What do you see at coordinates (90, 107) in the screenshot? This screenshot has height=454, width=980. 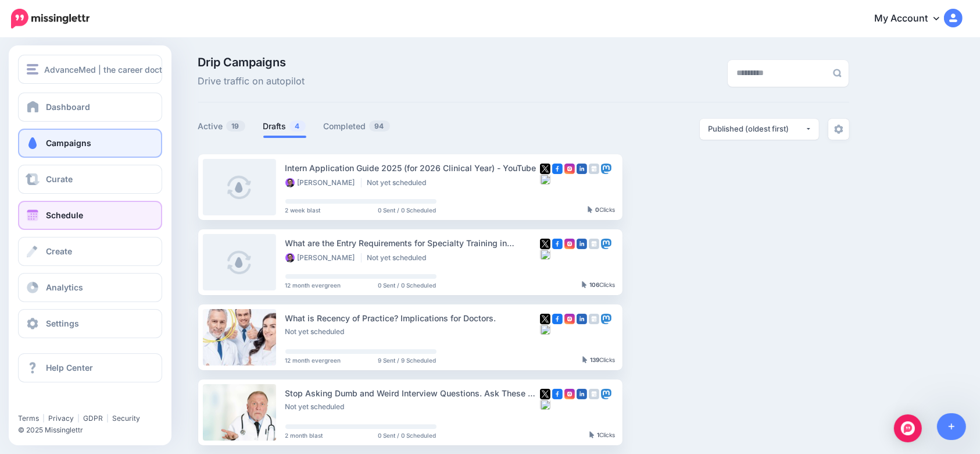 I see `a: Dashboard` at bounding box center [90, 107].